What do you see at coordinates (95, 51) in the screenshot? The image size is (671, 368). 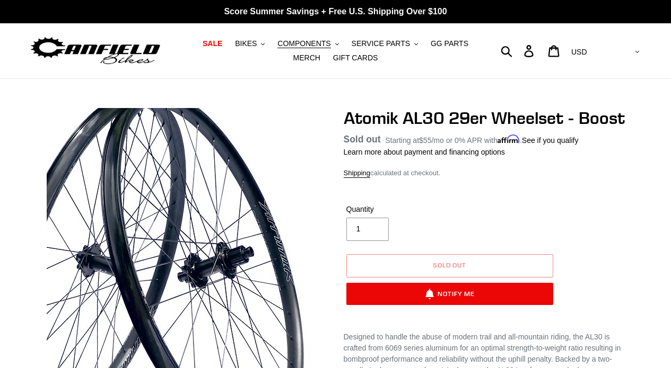 I see `img: Canfield Bikes` at bounding box center [95, 51].